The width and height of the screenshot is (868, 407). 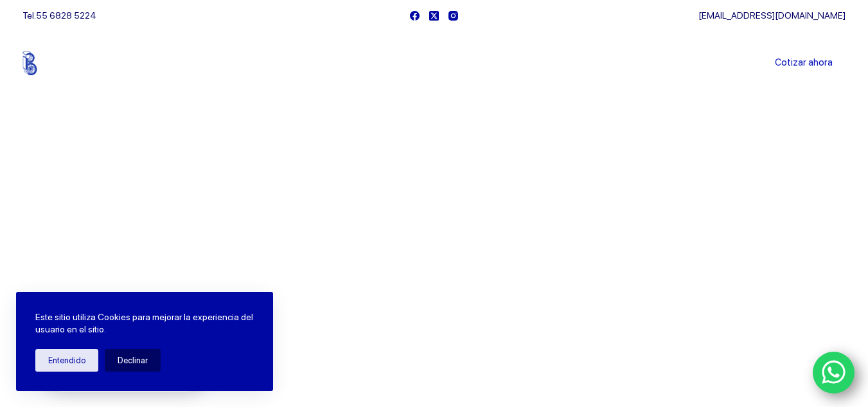 I want to click on a: X (Twitter), so click(x=434, y=15).